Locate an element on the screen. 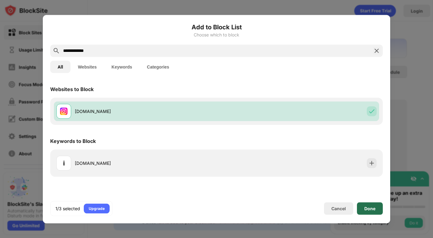 The width and height of the screenshot is (433, 238). div: Upgrade is located at coordinates (97, 208).